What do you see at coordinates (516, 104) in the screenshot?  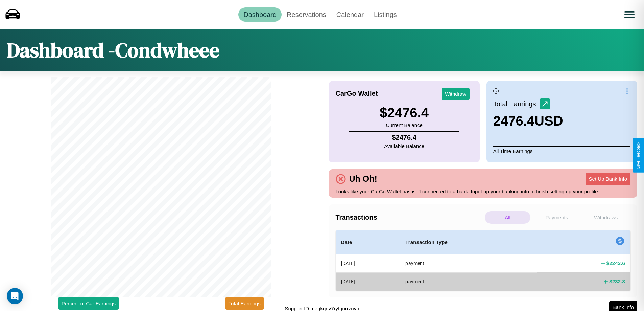 I see `p: Total Earnings` at bounding box center [516, 104].